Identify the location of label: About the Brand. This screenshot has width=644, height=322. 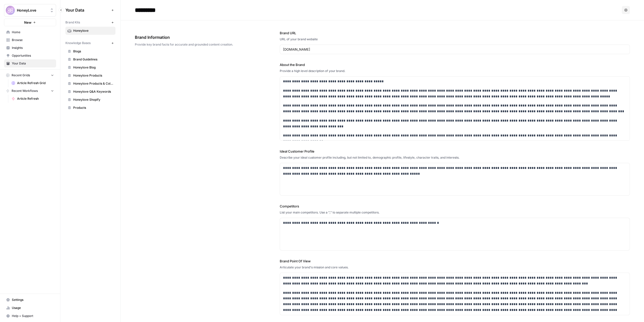
(455, 65).